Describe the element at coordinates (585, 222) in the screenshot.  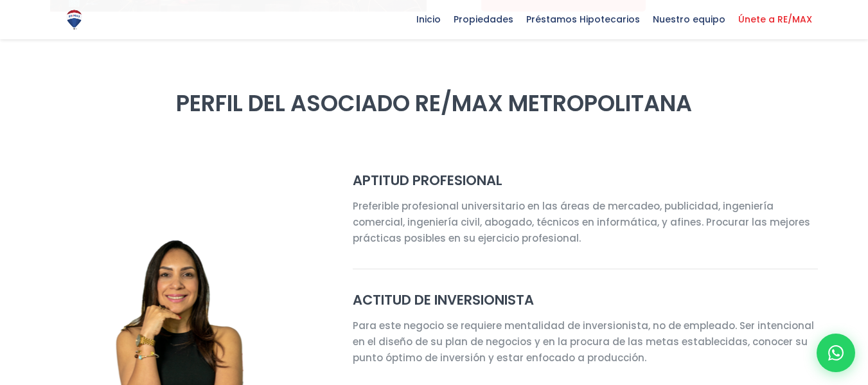
I see `p: Preferible profesional universitario en las áreas de mercadeo, publicidad, ingeniería comercial, ...` at that location.